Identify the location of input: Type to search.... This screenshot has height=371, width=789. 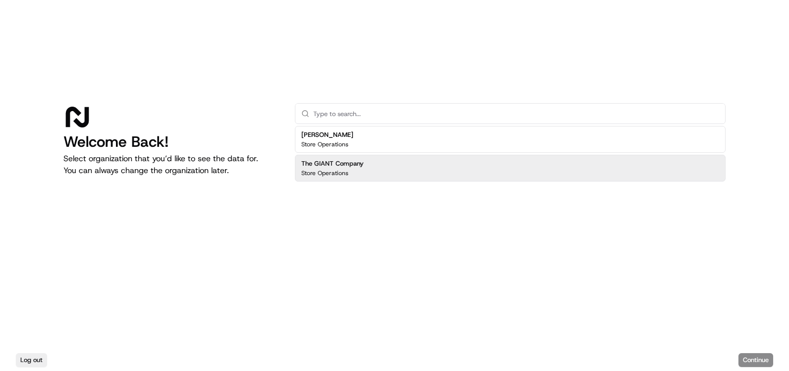
(516, 113).